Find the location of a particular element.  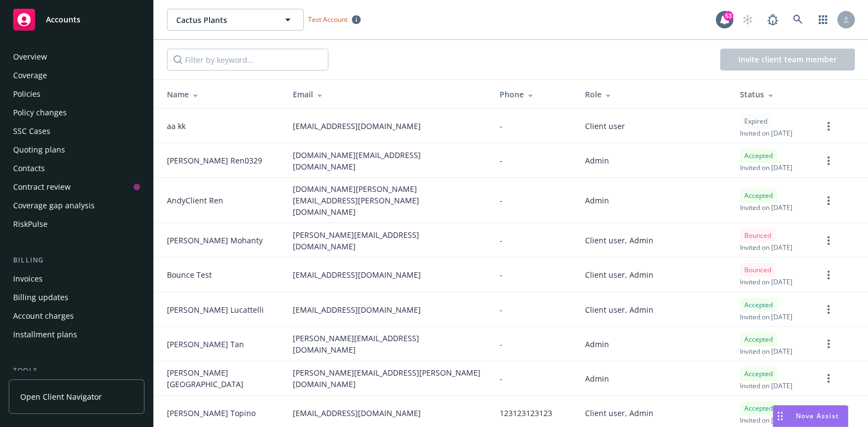

button: Cactus Plants is located at coordinates (236, 20).